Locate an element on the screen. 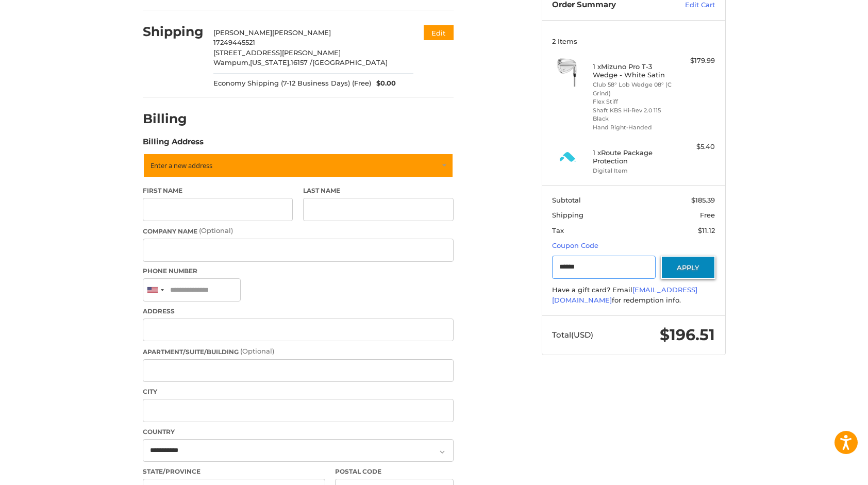 The width and height of the screenshot is (868, 485). li: Hand Right-Handed is located at coordinates (631, 127).